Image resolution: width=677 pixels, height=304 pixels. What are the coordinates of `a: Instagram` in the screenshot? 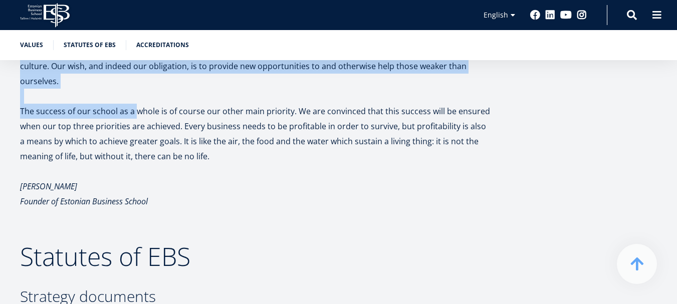 It's located at (581, 15).